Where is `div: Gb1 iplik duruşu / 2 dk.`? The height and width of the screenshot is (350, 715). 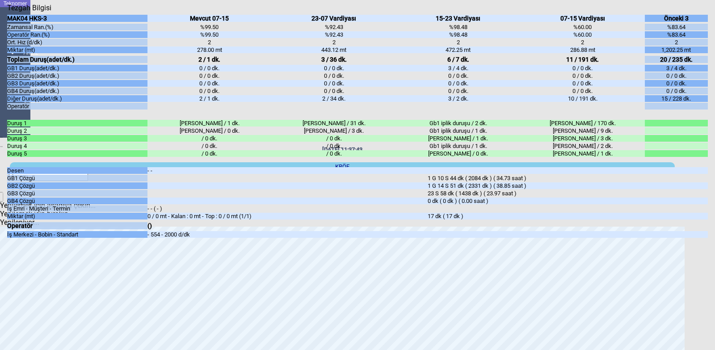
div: Gb1 iplik duruşu / 2 dk. is located at coordinates (458, 123).